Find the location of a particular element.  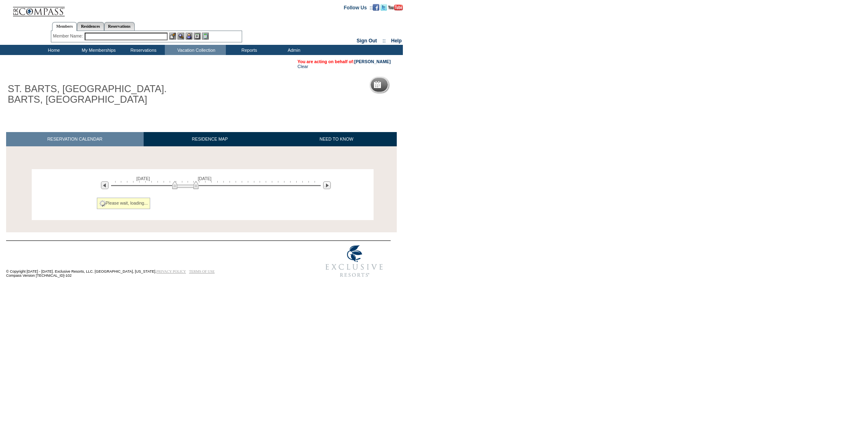

img: Reservations is located at coordinates (197, 36).